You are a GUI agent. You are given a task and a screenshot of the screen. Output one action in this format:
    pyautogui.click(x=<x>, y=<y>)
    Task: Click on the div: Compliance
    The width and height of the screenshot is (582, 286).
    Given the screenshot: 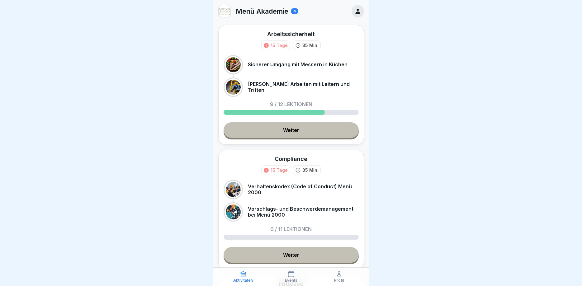 What is the action you would take?
    pyautogui.click(x=291, y=159)
    